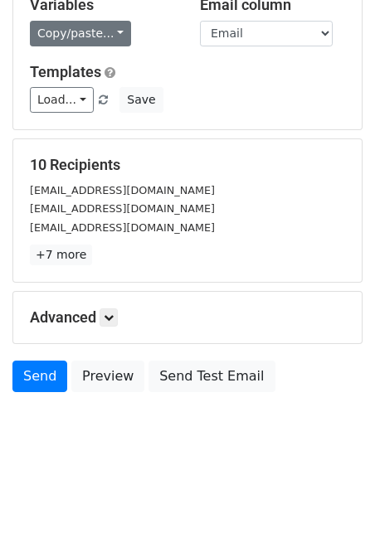 Image resolution: width=375 pixels, height=533 pixels. I want to click on a: Templates, so click(65, 71).